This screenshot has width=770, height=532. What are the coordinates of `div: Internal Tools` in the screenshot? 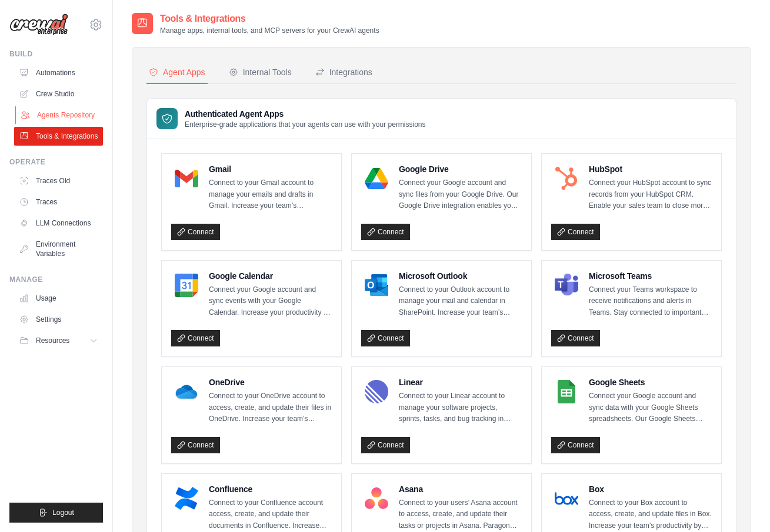 It's located at (260, 72).